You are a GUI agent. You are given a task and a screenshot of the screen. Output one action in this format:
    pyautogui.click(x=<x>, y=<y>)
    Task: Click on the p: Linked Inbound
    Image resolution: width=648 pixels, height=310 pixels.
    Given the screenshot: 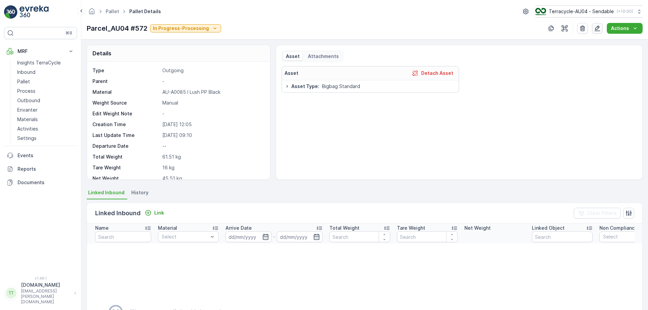 What is the action you would take?
    pyautogui.click(x=118, y=213)
    